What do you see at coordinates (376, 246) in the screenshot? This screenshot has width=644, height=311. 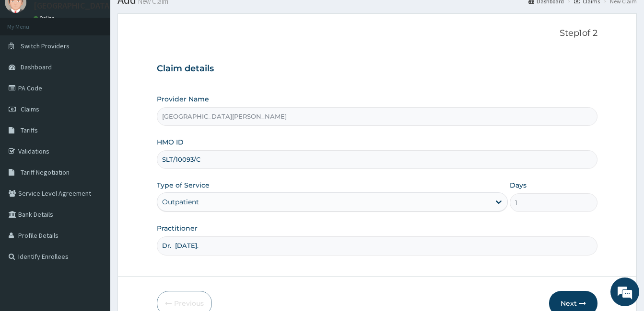 I see `input: Enter Name` at bounding box center [376, 246].